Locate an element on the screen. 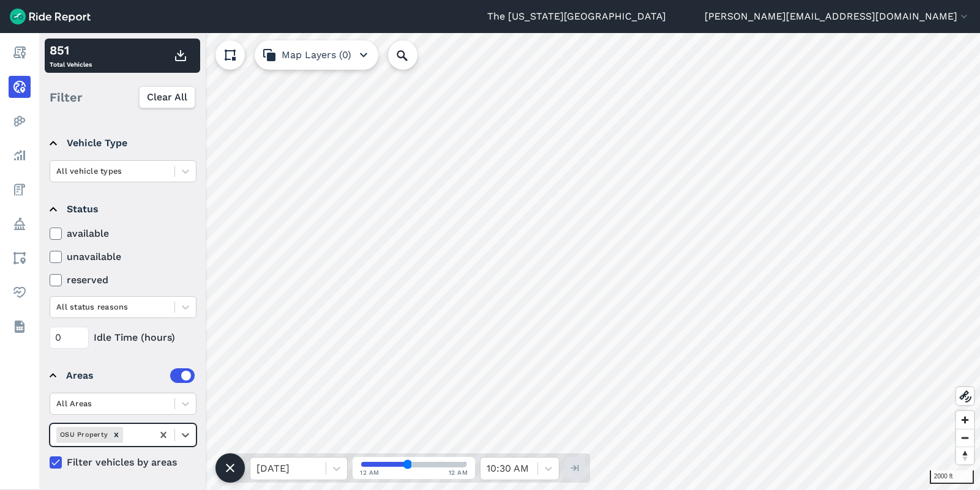 Image resolution: width=980 pixels, height=490 pixels. label: reserved is located at coordinates (123, 281).